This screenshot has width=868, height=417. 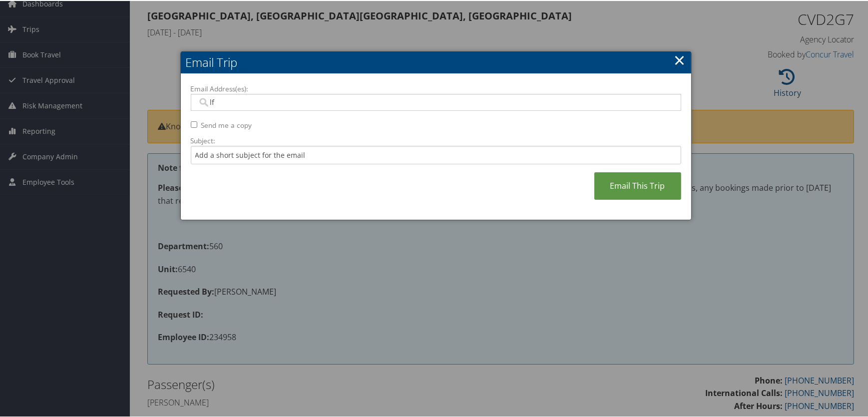 What do you see at coordinates (227, 125) in the screenshot?
I see `label: Send me a copy` at bounding box center [227, 125].